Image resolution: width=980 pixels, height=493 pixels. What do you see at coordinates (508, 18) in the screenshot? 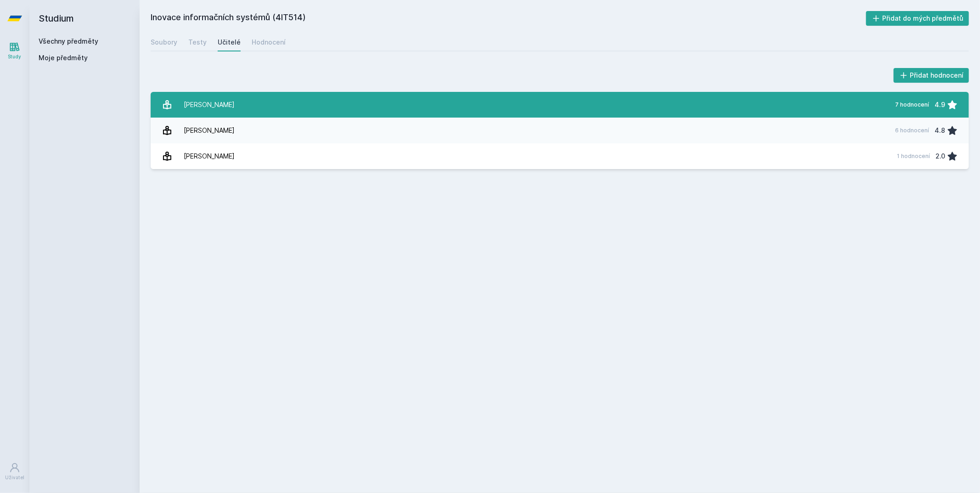
I see `h2: Inovace informačních systémů (4IT514)` at bounding box center [508, 18].